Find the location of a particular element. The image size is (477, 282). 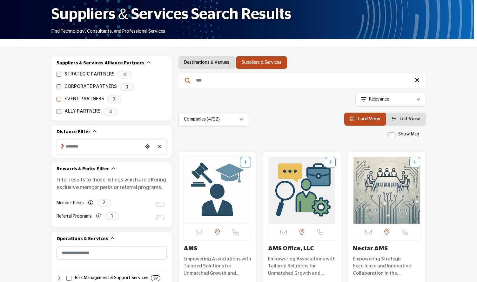

h3: Nectar AMS is located at coordinates (387, 249).